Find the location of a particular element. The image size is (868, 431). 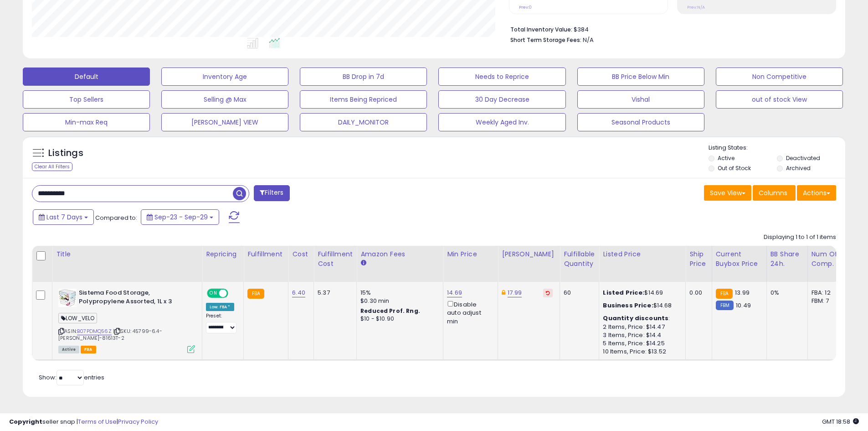

button: 30 Day Decrease is located at coordinates (502, 100).